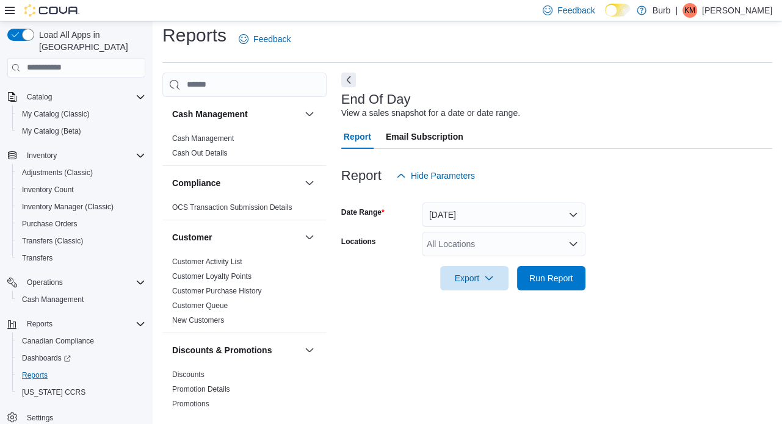  Describe the element at coordinates (618, 10) in the screenshot. I see `input: Dark Mode` at that location.